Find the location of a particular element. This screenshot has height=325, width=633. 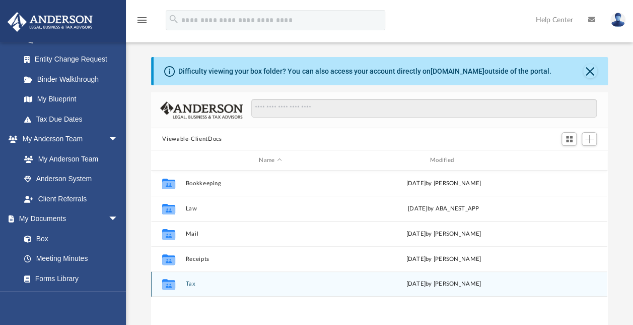

button: Receipts is located at coordinates (271, 258).